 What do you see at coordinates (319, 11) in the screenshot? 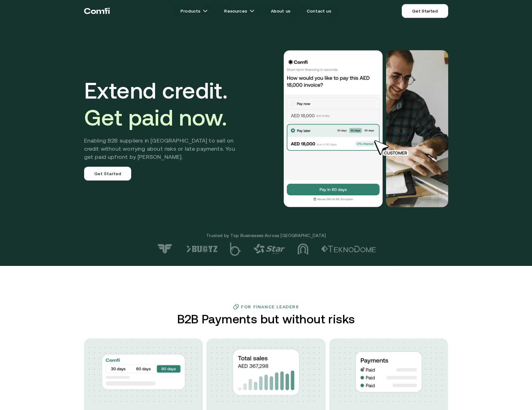
I see `a: Contact us` at bounding box center [319, 11].